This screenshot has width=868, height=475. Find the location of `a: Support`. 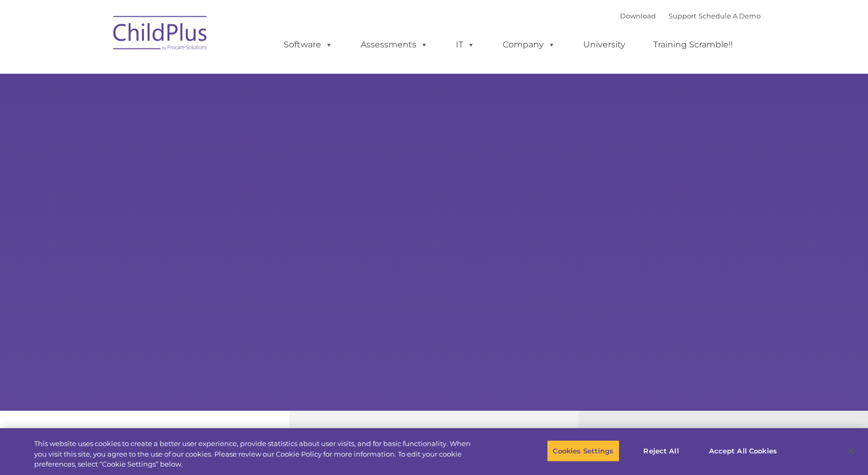

a: Support is located at coordinates (682, 16).